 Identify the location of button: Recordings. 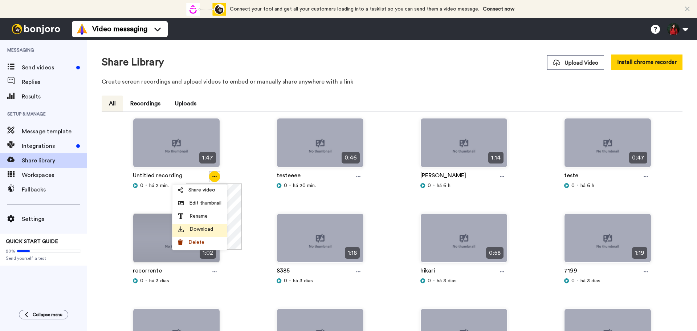
(145, 103).